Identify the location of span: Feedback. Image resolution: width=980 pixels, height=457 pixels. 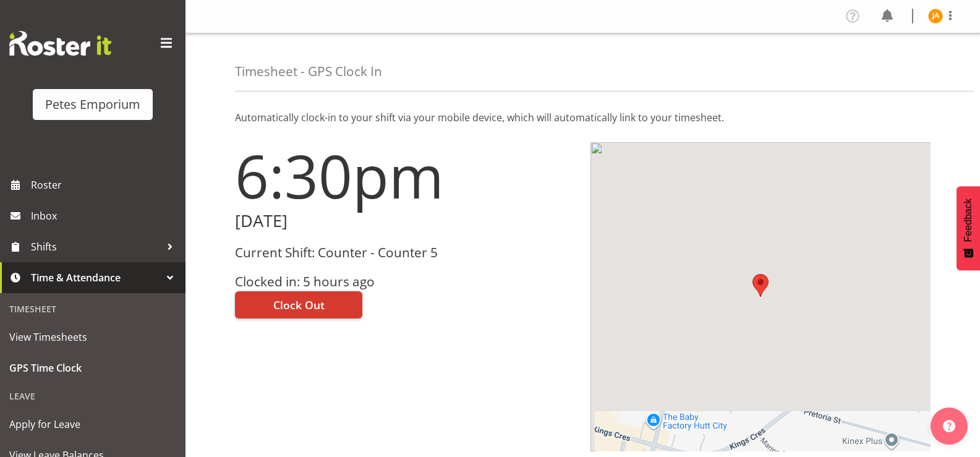
(968, 220).